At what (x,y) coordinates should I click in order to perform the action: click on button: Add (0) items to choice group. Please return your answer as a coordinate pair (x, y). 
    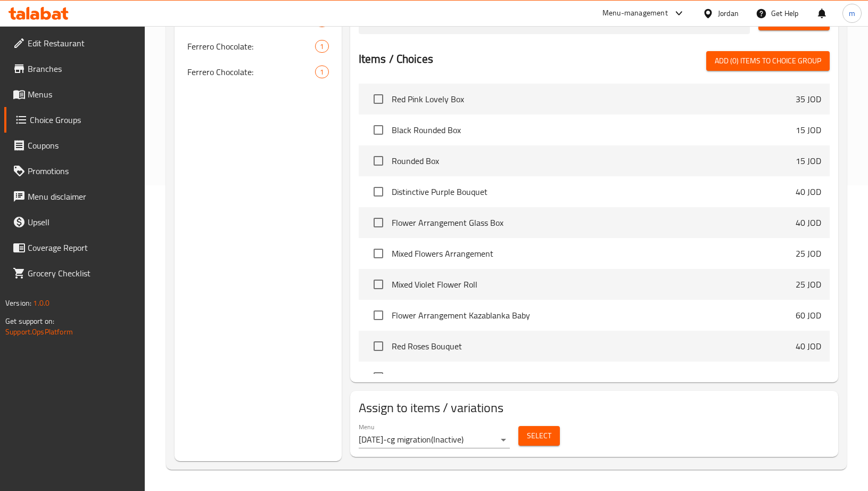
    Looking at the image, I should click on (768, 61).